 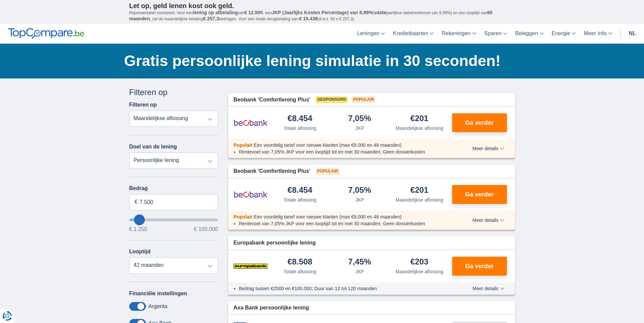 What do you see at coordinates (271, 307) in the screenshot?
I see `span: Axa Bank persoonlijke lening` at bounding box center [271, 307].